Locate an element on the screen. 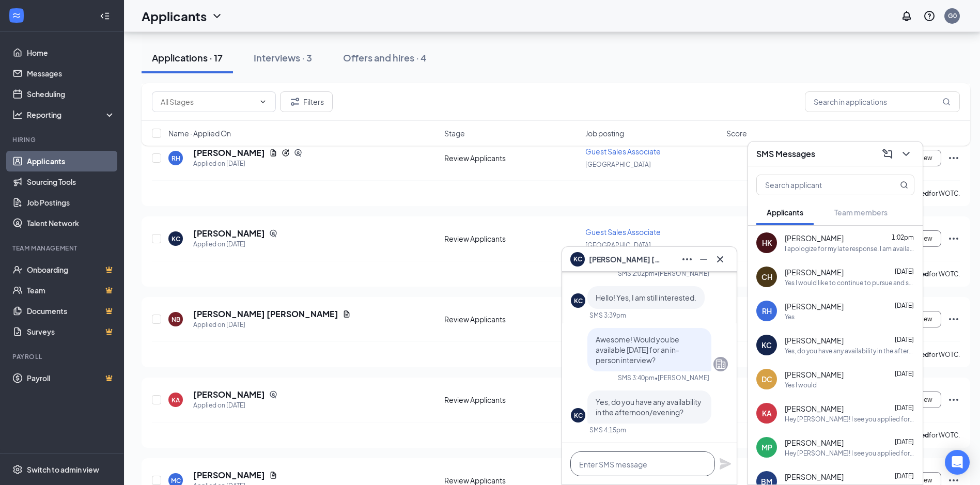  a: Home is located at coordinates (71, 53).